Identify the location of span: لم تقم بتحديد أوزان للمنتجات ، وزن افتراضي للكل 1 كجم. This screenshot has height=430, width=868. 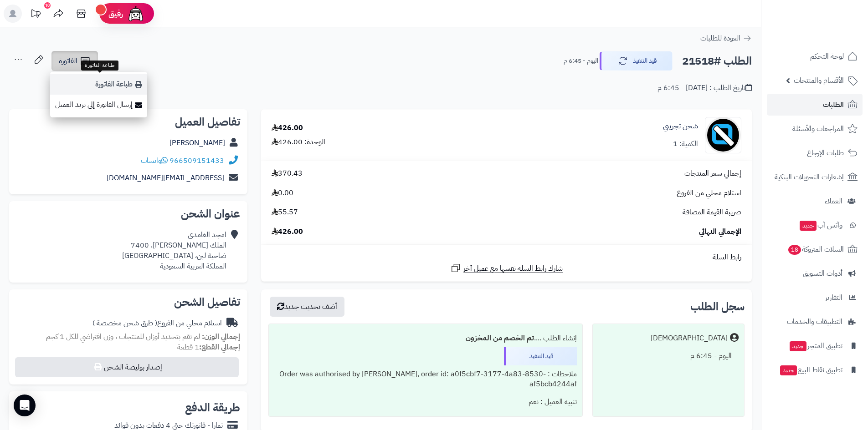
(123, 337).